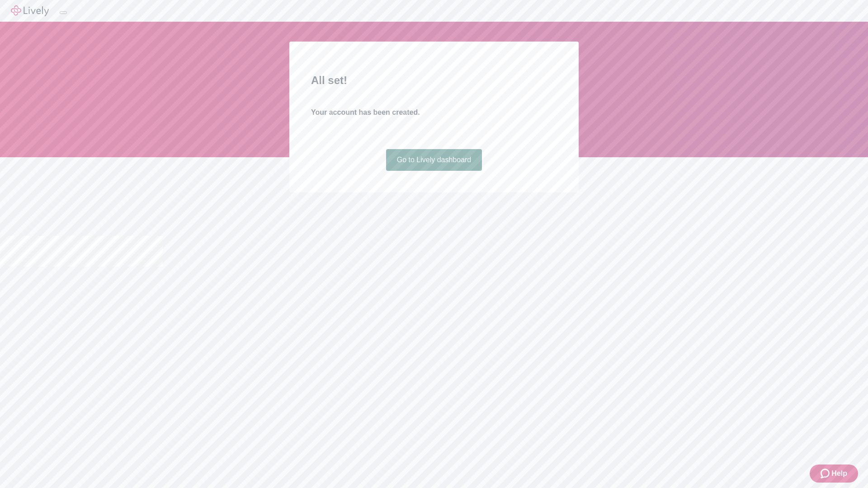 The image size is (868, 488). Describe the element at coordinates (434, 112) in the screenshot. I see `h4: Your account has been created.` at that location.